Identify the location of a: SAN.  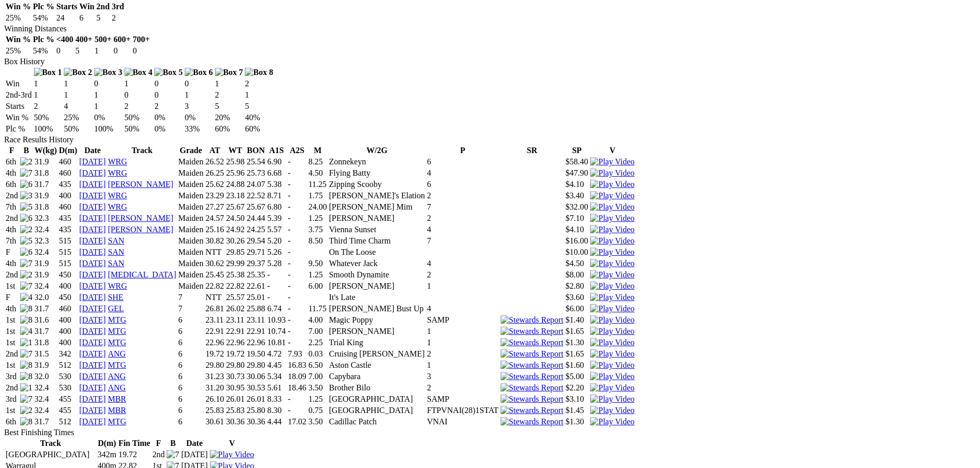
(116, 240).